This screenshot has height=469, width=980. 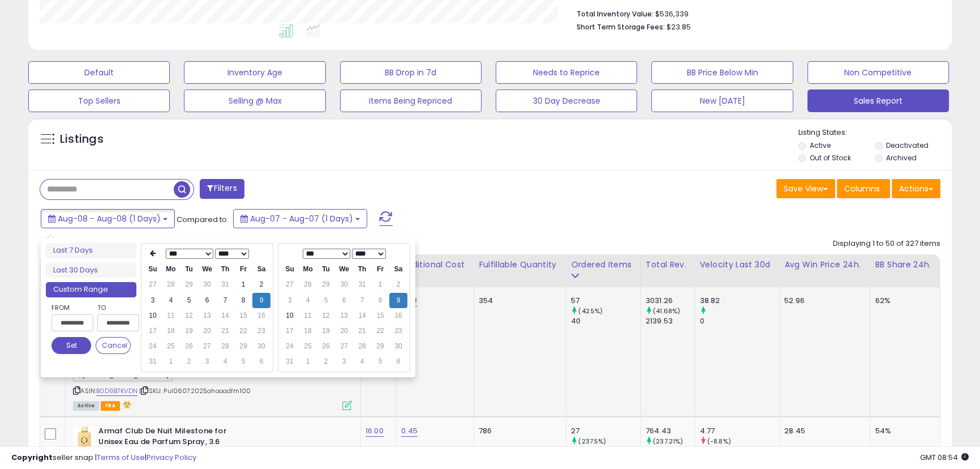 I want to click on button: Aug-08 - Aug-08 (1 Days), so click(x=108, y=219).